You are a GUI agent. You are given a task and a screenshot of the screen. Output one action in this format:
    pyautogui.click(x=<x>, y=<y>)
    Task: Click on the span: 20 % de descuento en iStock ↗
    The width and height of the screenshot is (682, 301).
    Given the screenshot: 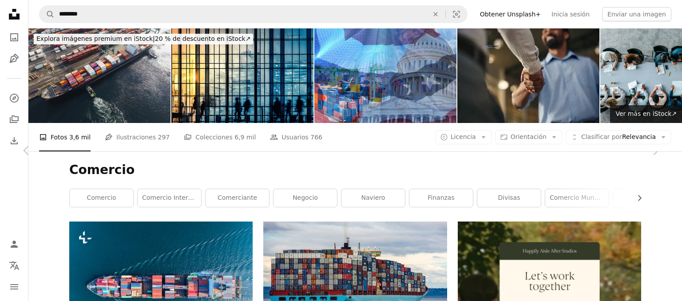 What is the action you would take?
    pyautogui.click(x=143, y=39)
    